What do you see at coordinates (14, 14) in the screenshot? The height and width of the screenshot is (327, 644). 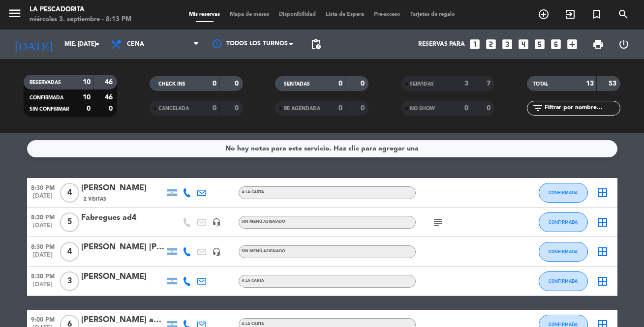 I see `i: menu` at bounding box center [14, 14].